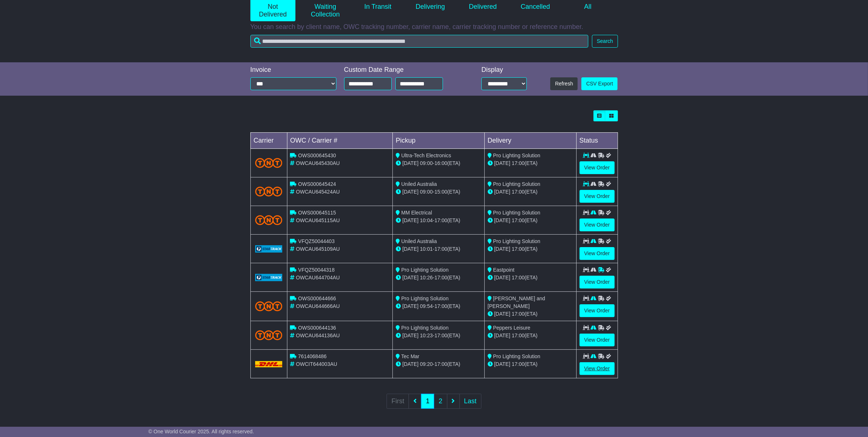  Describe the element at coordinates (434, 27) in the screenshot. I see `p: You can search by client name, OWC tracking number, carrier name, carrier tracking number or refe...` at that location.